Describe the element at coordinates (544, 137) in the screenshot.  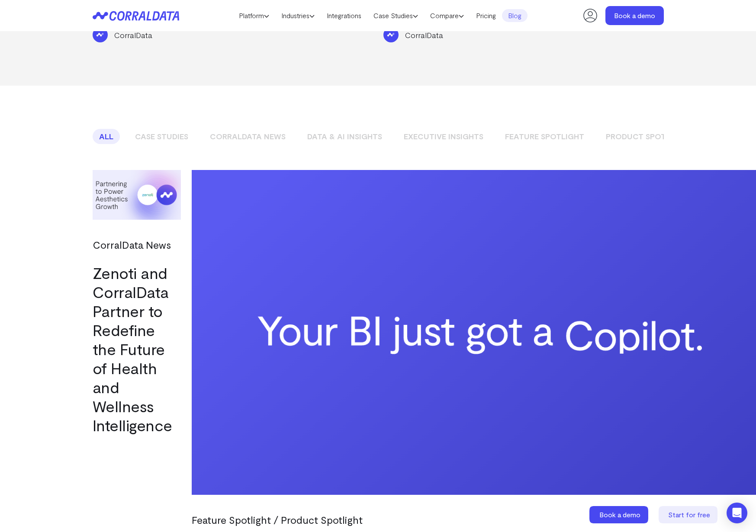
I see `a: Feature Spotlight` at that location.